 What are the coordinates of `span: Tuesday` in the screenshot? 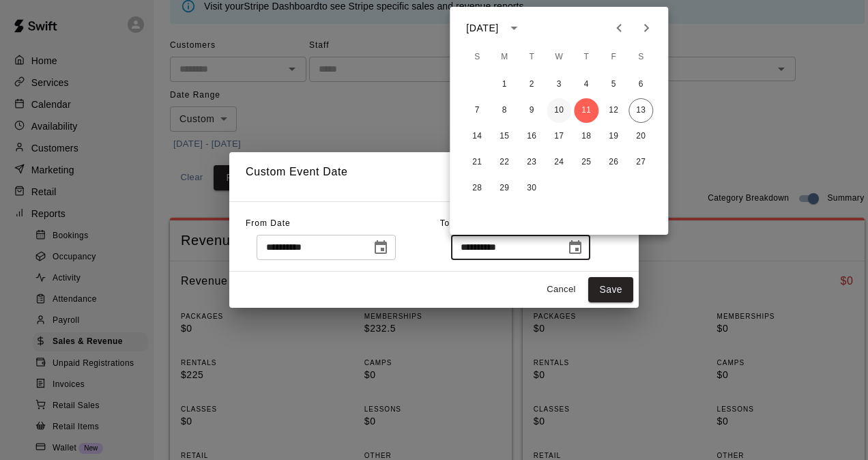 It's located at (532, 58).